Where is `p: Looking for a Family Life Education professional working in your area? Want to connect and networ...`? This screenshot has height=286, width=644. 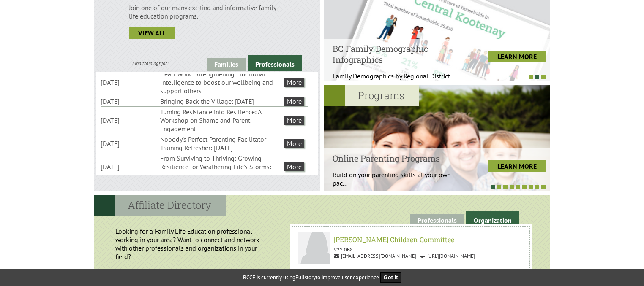 p: Looking for a Family Life Education professional working in your area? Want to connect and networ... is located at coordinates (191, 244).